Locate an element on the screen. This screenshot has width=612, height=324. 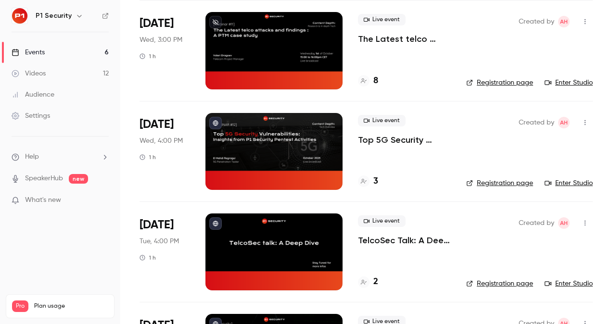
a: SpeakerHub is located at coordinates (44, 178).